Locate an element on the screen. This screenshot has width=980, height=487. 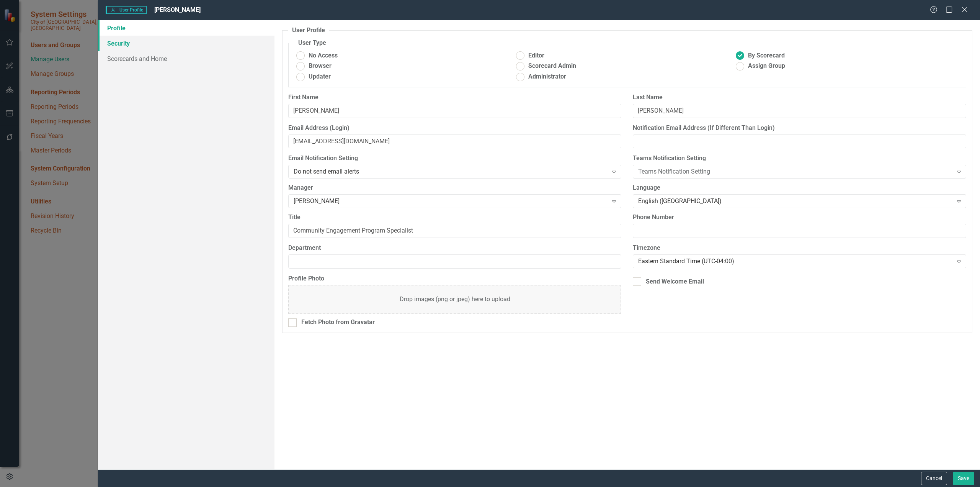
span: Browser is located at coordinates (320, 66).